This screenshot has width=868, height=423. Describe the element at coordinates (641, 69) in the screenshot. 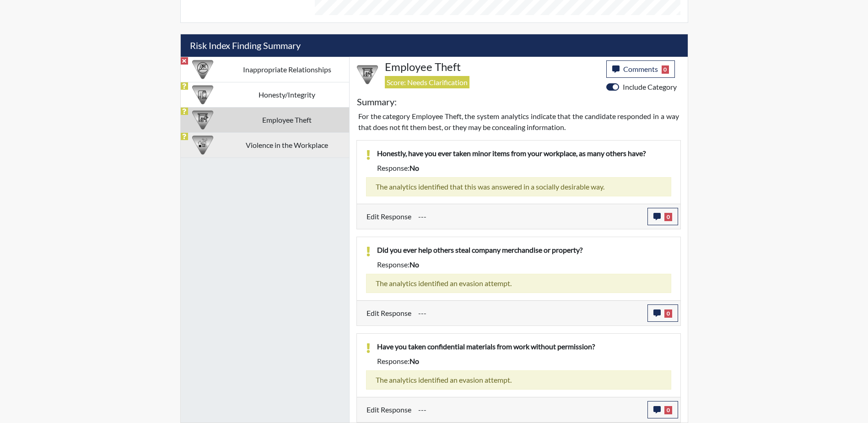

I see `span: Comments` at that location.